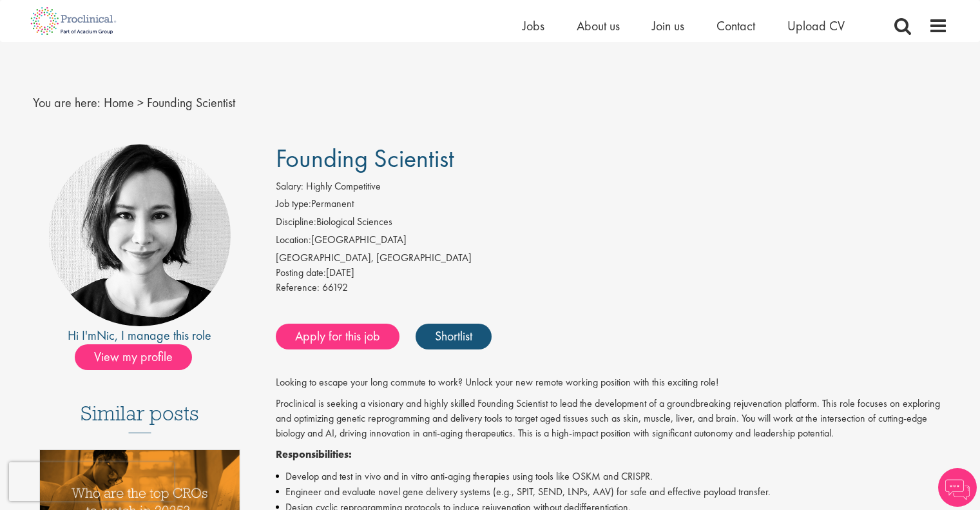 The height and width of the screenshot is (510, 980). What do you see at coordinates (140, 417) in the screenshot?
I see `h3: Similar posts` at bounding box center [140, 417].